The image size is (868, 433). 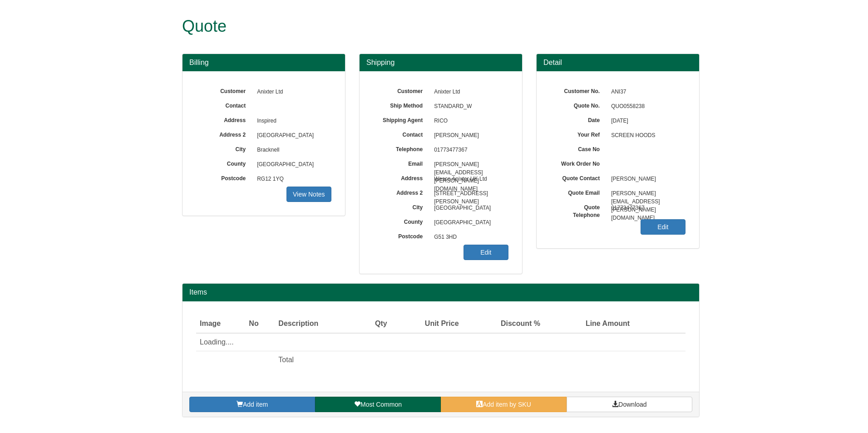 I want to click on label: Email, so click(x=401, y=162).